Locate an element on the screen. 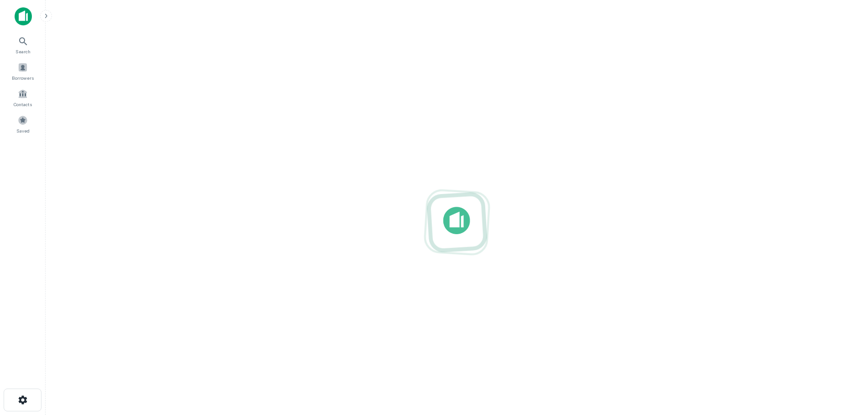  span: Search is located at coordinates (23, 52).